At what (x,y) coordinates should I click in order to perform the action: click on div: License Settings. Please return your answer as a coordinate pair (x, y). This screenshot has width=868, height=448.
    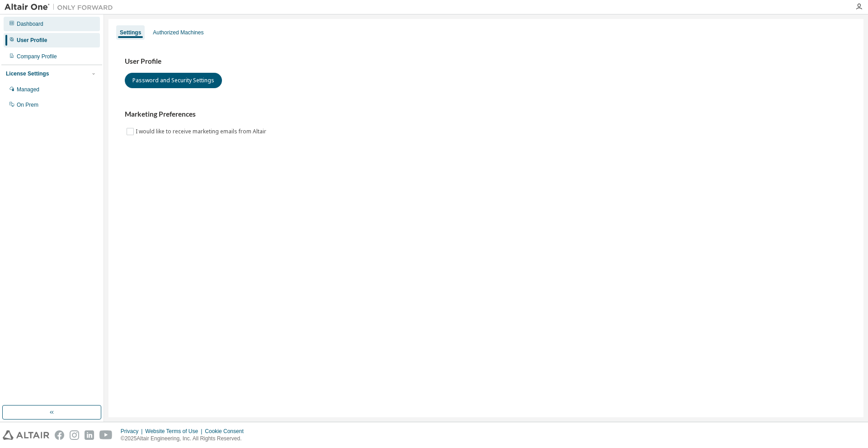
    Looking at the image, I should click on (27, 74).